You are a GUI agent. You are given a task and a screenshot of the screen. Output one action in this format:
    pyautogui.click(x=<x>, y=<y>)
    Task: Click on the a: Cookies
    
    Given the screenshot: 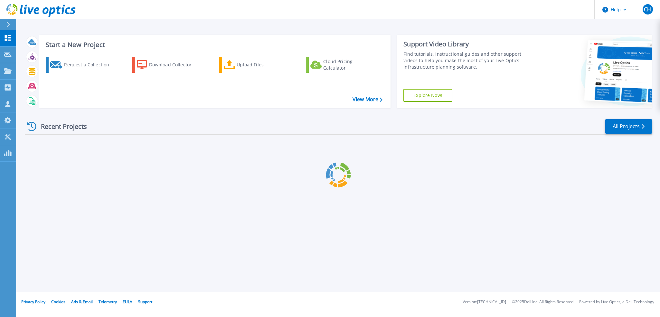 What is the action you would take?
    pyautogui.click(x=58, y=301)
    